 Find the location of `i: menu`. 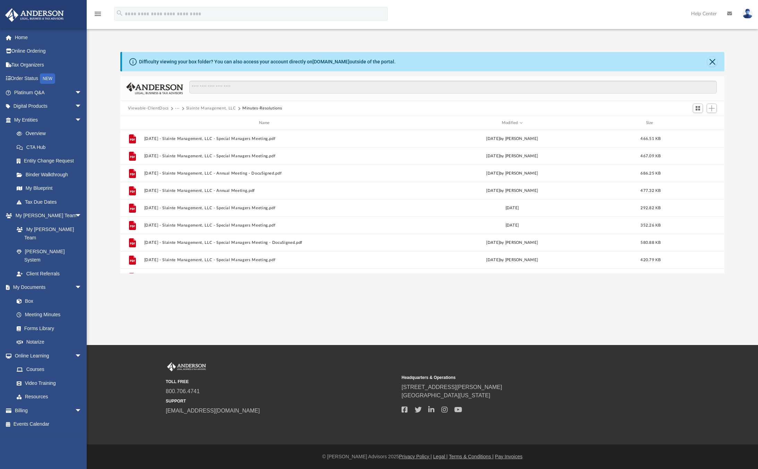

i: menu is located at coordinates (98, 14).